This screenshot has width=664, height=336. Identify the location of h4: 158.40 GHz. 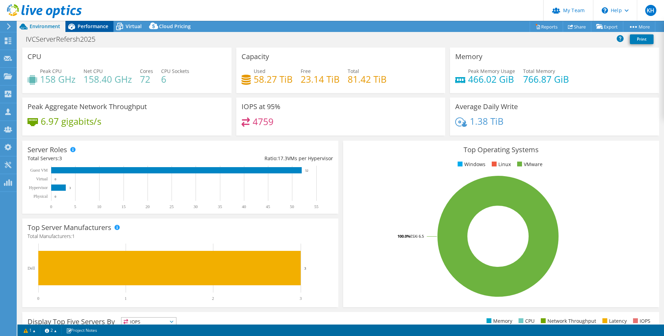
(107, 79).